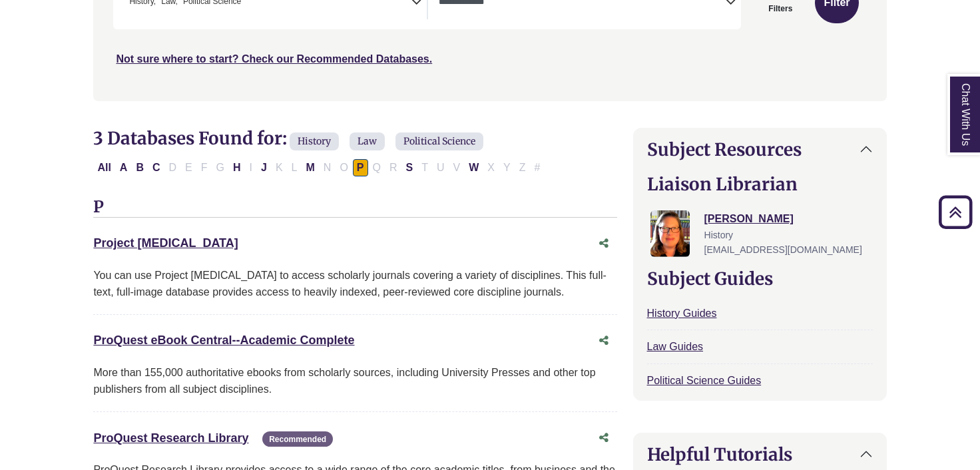 The width and height of the screenshot is (980, 470). Describe the element at coordinates (124, 168) in the screenshot. I see `button: Filter Results A` at that location.